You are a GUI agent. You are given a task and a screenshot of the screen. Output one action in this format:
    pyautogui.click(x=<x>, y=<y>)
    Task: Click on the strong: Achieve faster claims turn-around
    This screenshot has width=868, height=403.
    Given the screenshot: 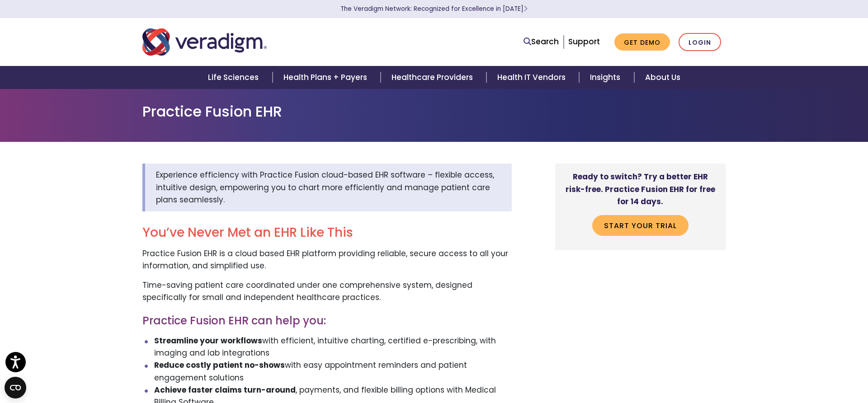 What is the action you would take?
    pyautogui.click(x=225, y=390)
    